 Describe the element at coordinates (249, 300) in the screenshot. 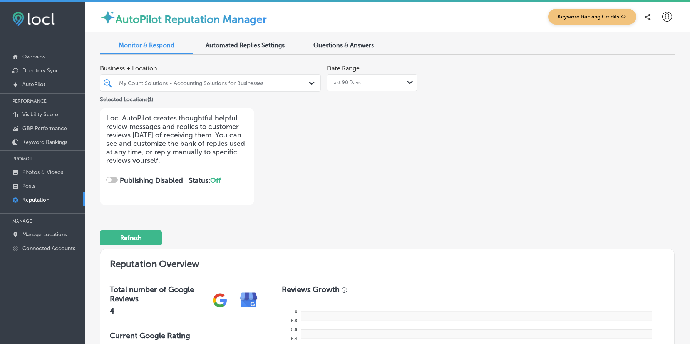

I see `img: e7ababfa220611ac49bdb491a11684a6.png` at that location.